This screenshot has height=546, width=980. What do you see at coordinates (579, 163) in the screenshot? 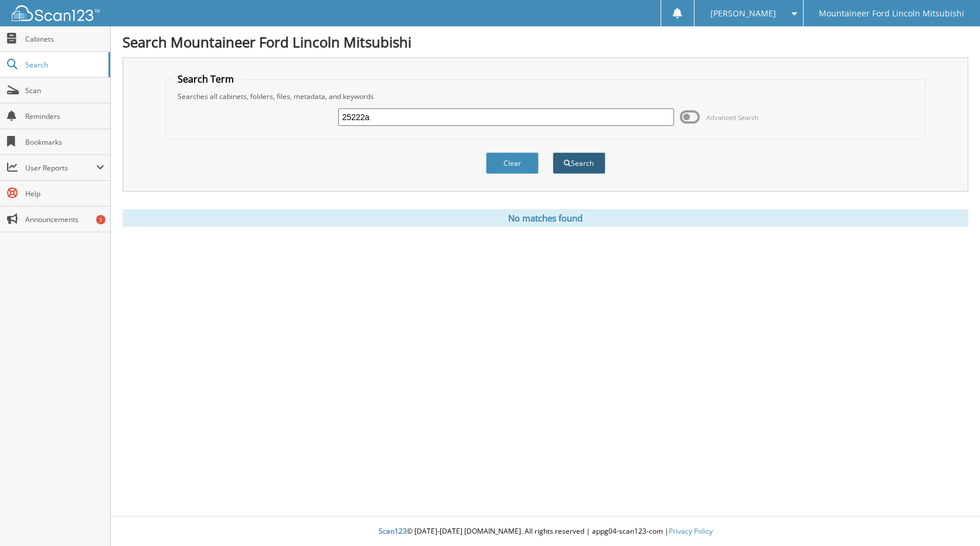
I see `button: Search` at bounding box center [579, 163].